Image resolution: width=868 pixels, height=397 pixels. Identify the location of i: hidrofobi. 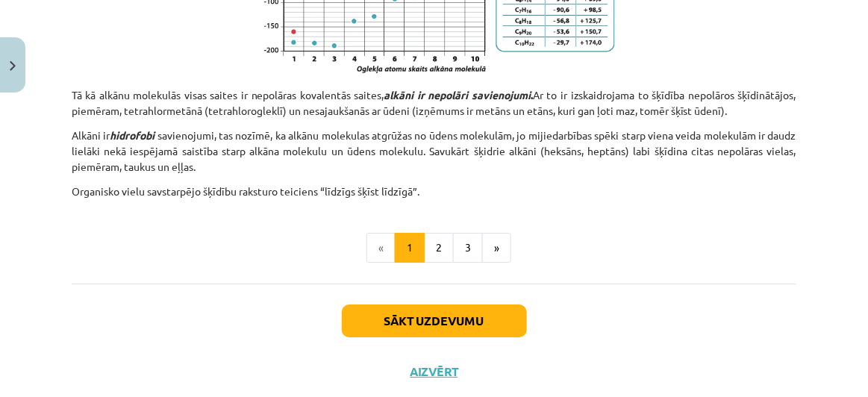
(132, 135).